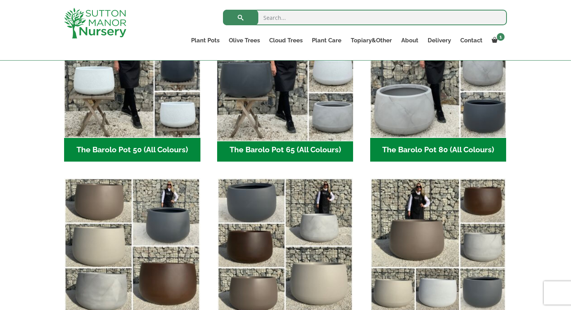 The image size is (571, 310). What do you see at coordinates (410, 40) in the screenshot?
I see `a: About` at bounding box center [410, 40].